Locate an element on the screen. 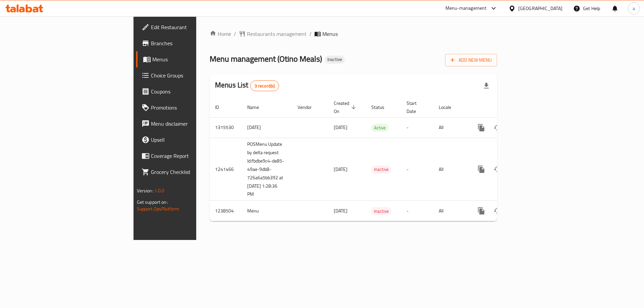 The height and width of the screenshot is (308, 644). span: Choice Groups is located at coordinates (193, 76).